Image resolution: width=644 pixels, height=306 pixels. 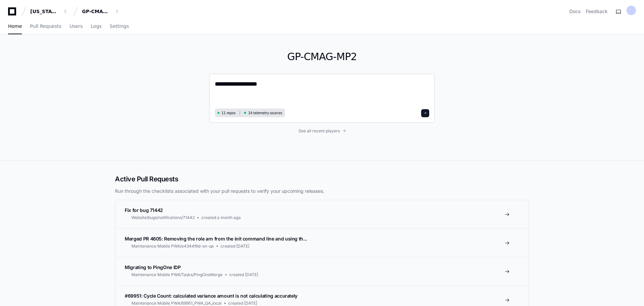 What do you see at coordinates (211, 295) in the screenshot?
I see `span: #69951: Cycle Count: calculated variance amount is not calculating accurately` at bounding box center [211, 295].